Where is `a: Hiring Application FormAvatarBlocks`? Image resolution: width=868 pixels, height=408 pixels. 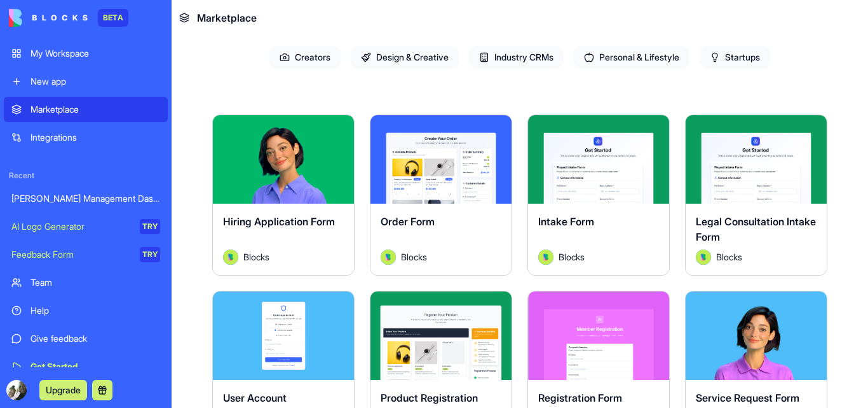 a: Hiring Application FormAvatarBlocks is located at coordinates (283, 195).